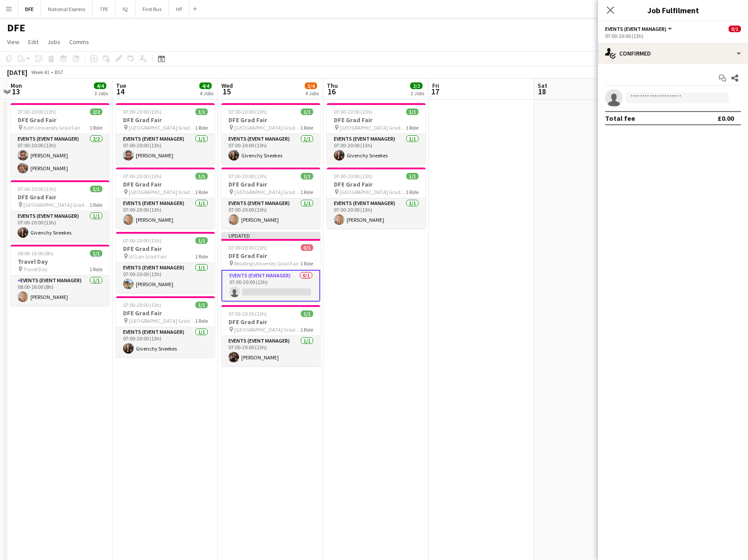  Describe the element at coordinates (33, 42) in the screenshot. I see `a: Edit` at that location.